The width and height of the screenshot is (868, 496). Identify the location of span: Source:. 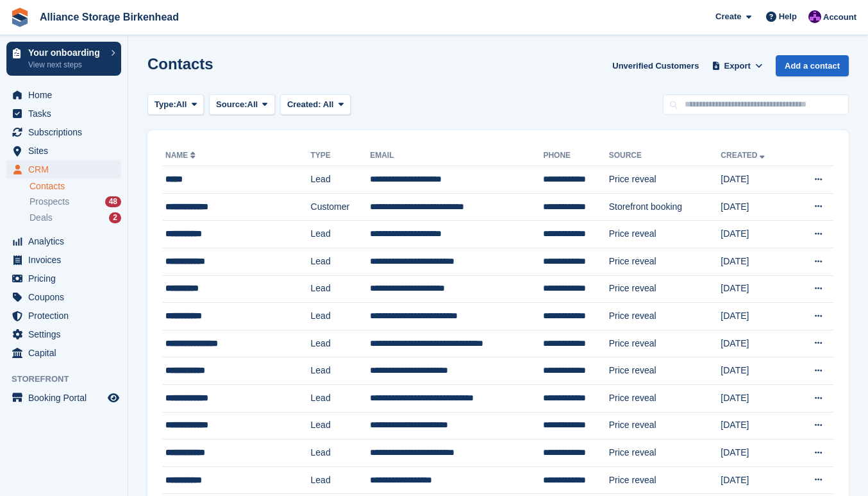
(231, 105).